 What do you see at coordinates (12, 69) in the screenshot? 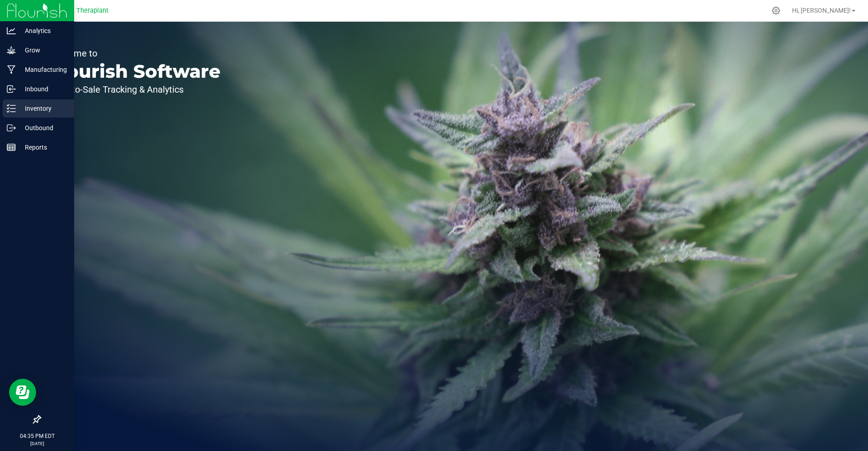
I see `inline-svg: Manufacturing` at bounding box center [12, 69].